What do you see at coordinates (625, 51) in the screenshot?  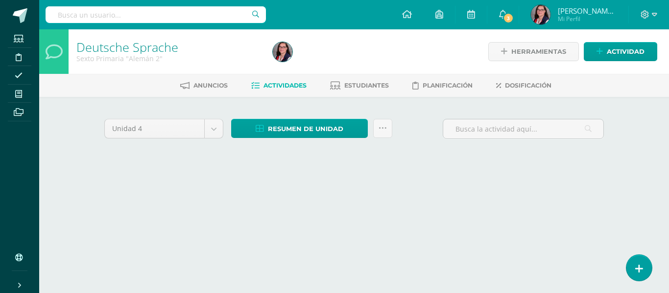 I see `span: Actividad` at bounding box center [625, 51].